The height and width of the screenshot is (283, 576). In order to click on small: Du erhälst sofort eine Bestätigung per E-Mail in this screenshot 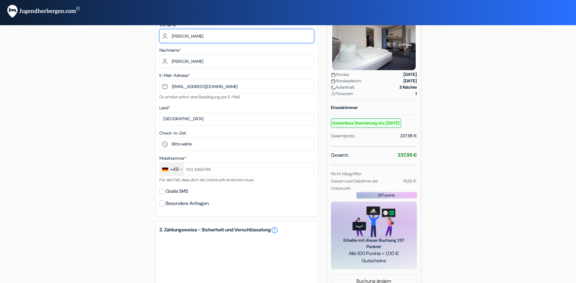, I will do `click(199, 97)`.